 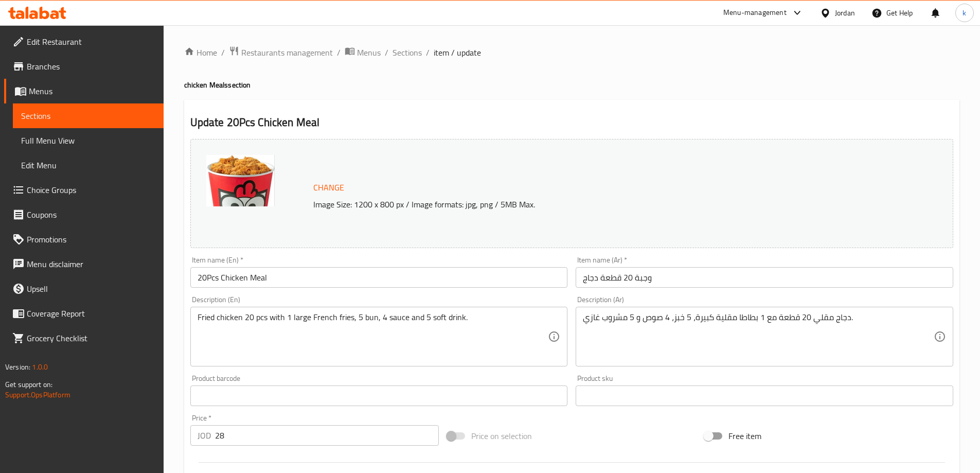 I want to click on span: Upsell, so click(x=91, y=288).